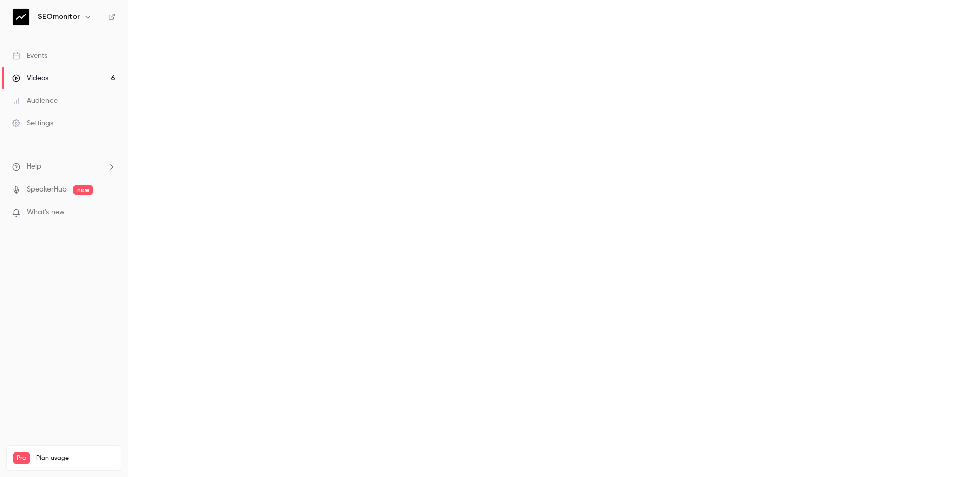 Image resolution: width=980 pixels, height=477 pixels. Describe the element at coordinates (46, 190) in the screenshot. I see `a: SpeakerHub` at that location.